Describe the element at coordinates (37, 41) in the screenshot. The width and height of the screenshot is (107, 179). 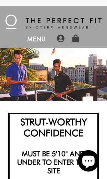
I see `span: MENU` at that location.